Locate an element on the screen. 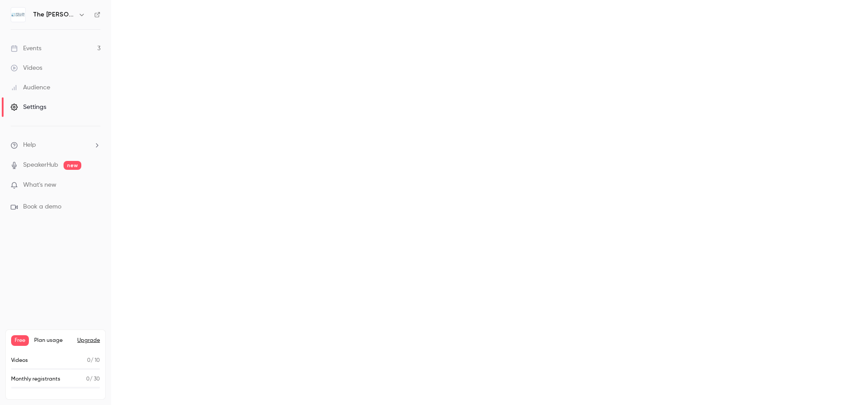 This screenshot has height=405, width=853. div: Events is located at coordinates (26, 48).